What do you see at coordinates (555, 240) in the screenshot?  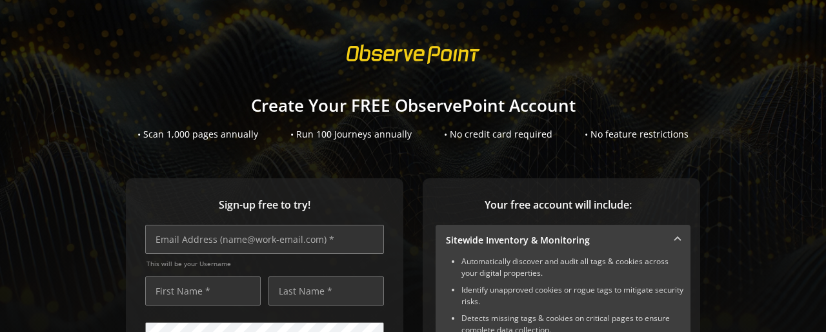 I see `mat-panel-title: Sitewide Inventory & Monitoring` at bounding box center [555, 240].